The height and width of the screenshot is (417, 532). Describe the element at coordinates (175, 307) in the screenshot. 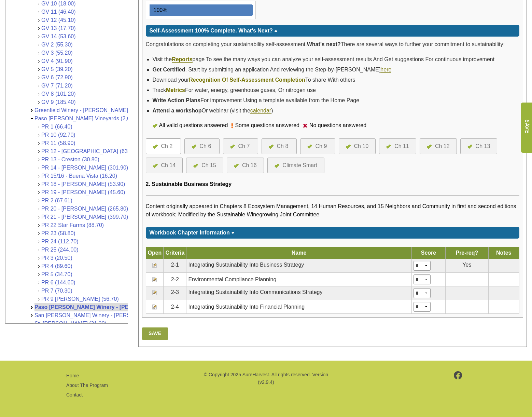

I see `td: 2-4` at that location.